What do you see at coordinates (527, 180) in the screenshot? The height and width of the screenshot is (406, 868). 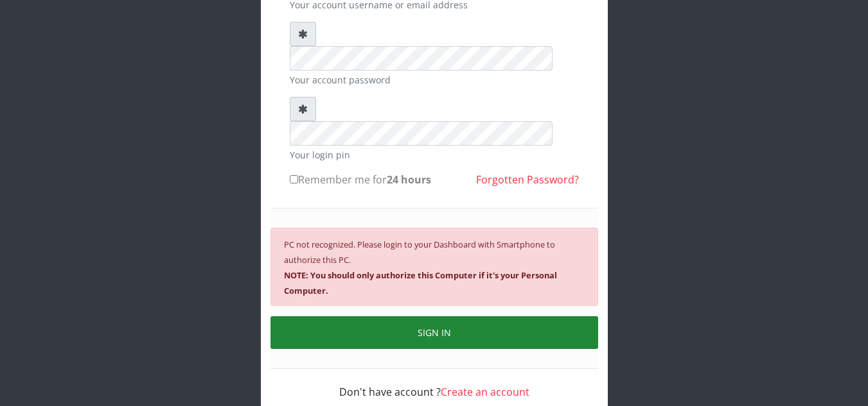 I see `a: Forgotten Password?` at bounding box center [527, 180].